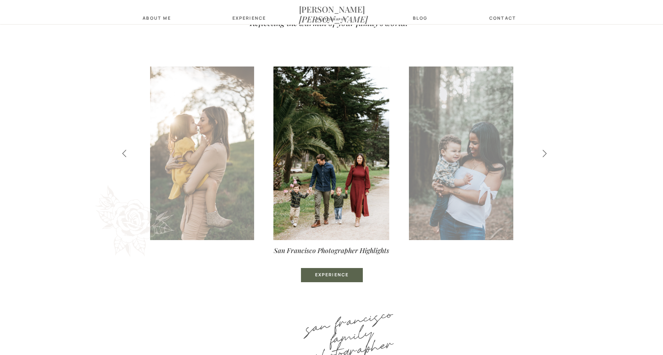 The height and width of the screenshot is (355, 663). I want to click on a: about Me, so click(157, 18).